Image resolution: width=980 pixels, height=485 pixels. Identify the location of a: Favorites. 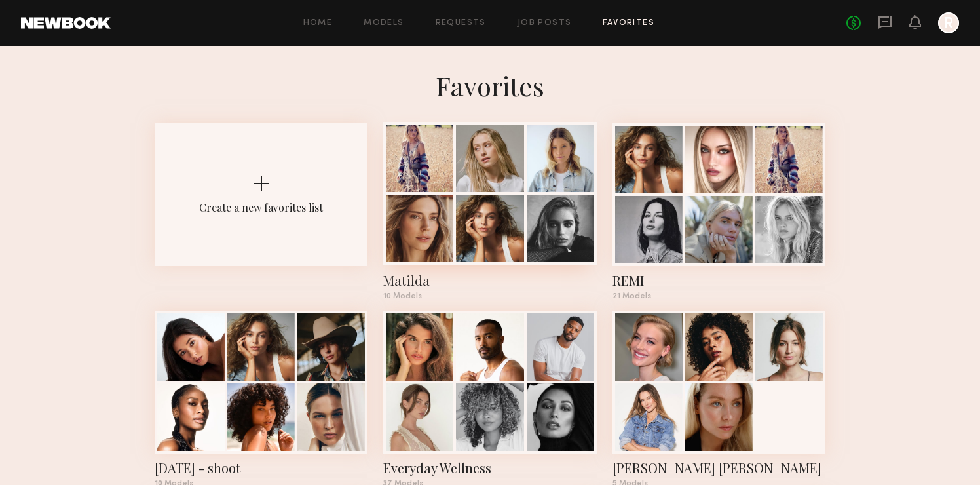
(628, 23).